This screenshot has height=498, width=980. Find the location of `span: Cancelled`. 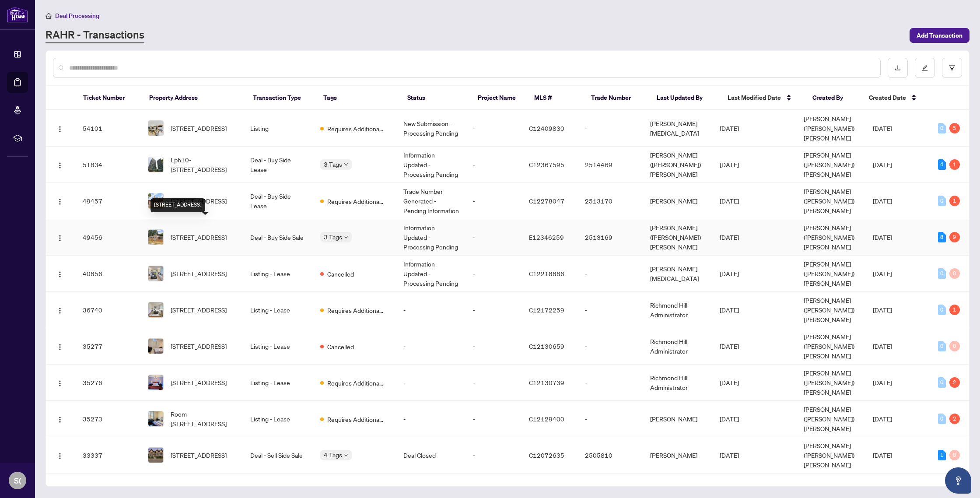

span: Cancelled is located at coordinates (340, 274).